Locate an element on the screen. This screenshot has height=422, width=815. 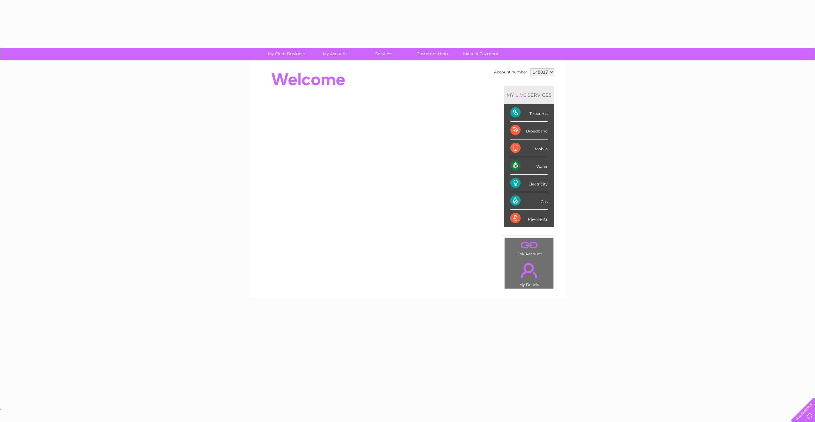
td: Link Account is located at coordinates (529, 248).